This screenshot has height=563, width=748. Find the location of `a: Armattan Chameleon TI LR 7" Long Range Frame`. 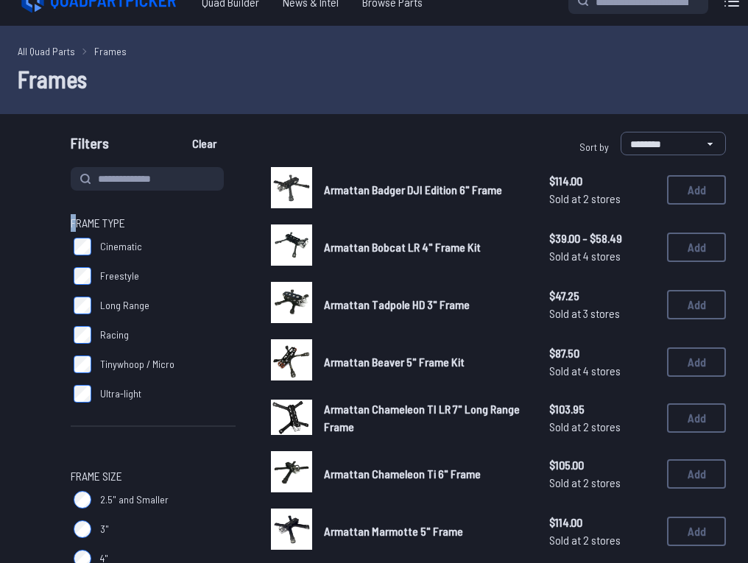

a: Armattan Chameleon TI LR 7" Long Range Frame is located at coordinates (425, 418).